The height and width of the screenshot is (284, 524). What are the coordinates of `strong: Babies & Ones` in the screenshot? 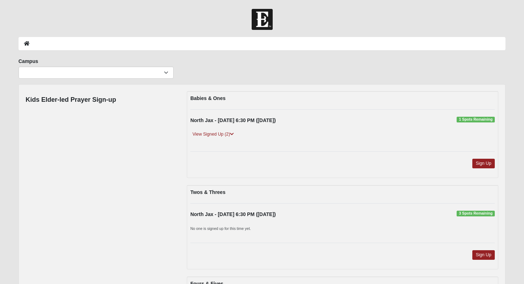 It's located at (208, 98).